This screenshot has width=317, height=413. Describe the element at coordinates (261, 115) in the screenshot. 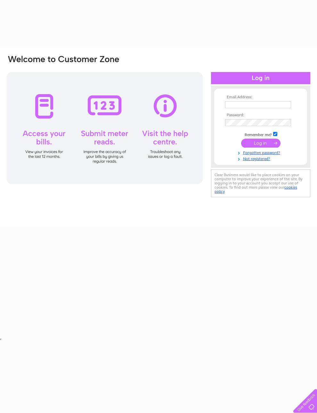

I see `th: Password:` at that location.